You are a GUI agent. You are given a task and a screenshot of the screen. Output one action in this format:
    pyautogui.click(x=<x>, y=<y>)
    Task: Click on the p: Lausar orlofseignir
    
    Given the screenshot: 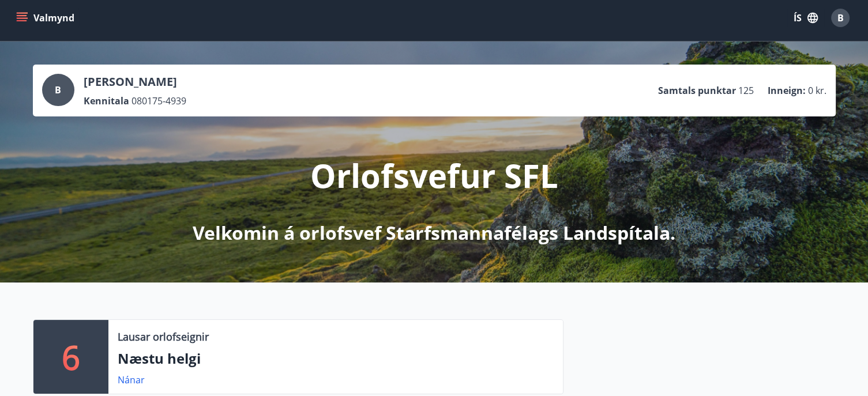 What is the action you would take?
    pyautogui.click(x=163, y=336)
    